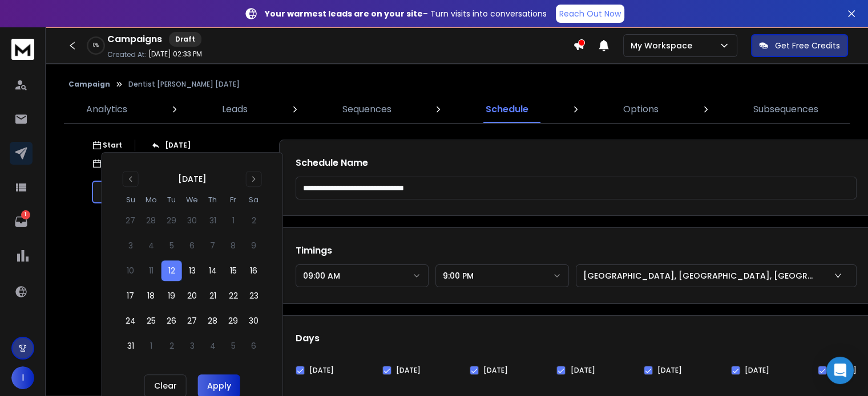 This screenshot has width=868, height=396. What do you see at coordinates (234, 321) in the screenshot?
I see `button: 29` at bounding box center [234, 321].